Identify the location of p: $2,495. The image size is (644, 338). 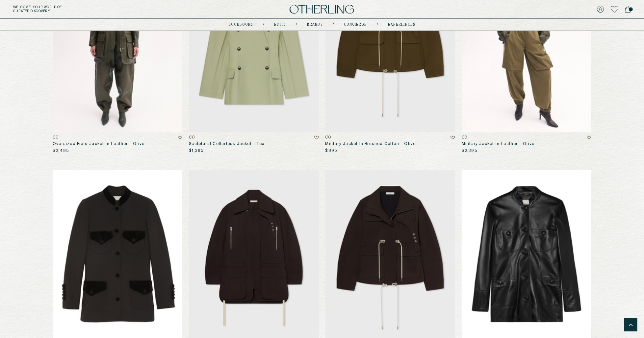
(61, 151).